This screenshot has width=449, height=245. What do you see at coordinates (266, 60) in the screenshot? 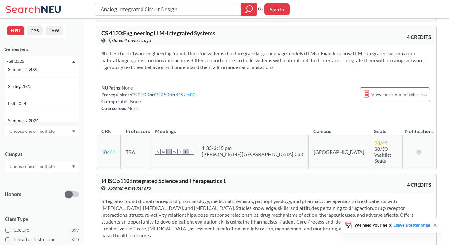
I see `section: Studies the software engineering foundations for systems that integrate large language models (LL...` at bounding box center [266, 60].